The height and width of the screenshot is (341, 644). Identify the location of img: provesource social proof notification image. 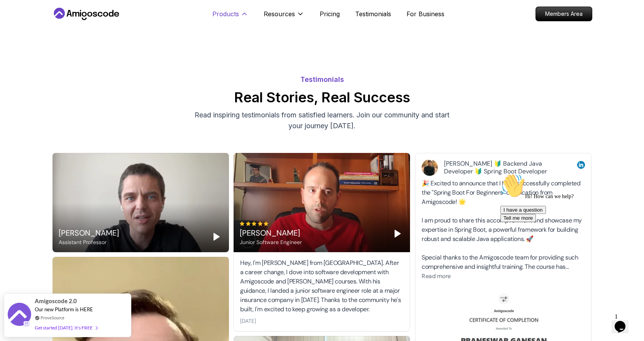
(19, 315).